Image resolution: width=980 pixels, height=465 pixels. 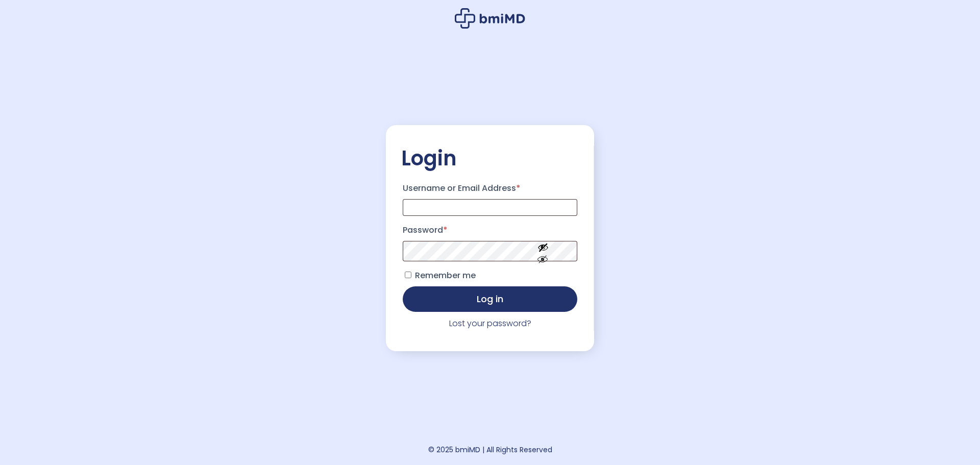 What do you see at coordinates (490, 230) in the screenshot?
I see `label: Password` at bounding box center [490, 230].